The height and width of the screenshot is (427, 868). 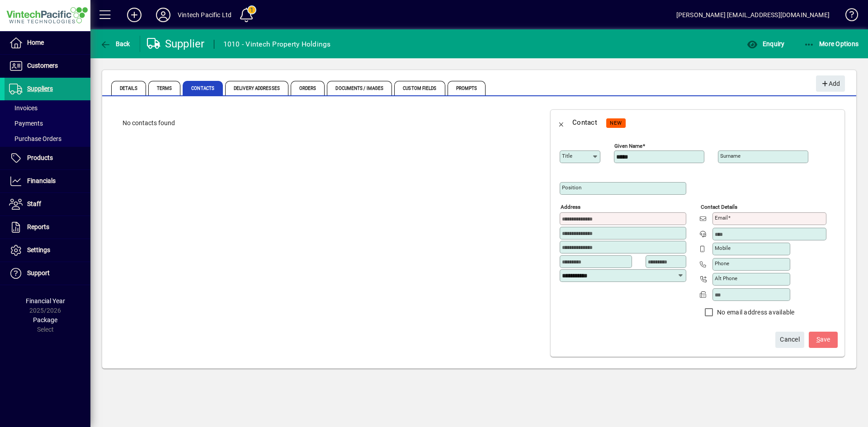 What do you see at coordinates (47, 204) in the screenshot?
I see `a: Staff` at bounding box center [47, 204].